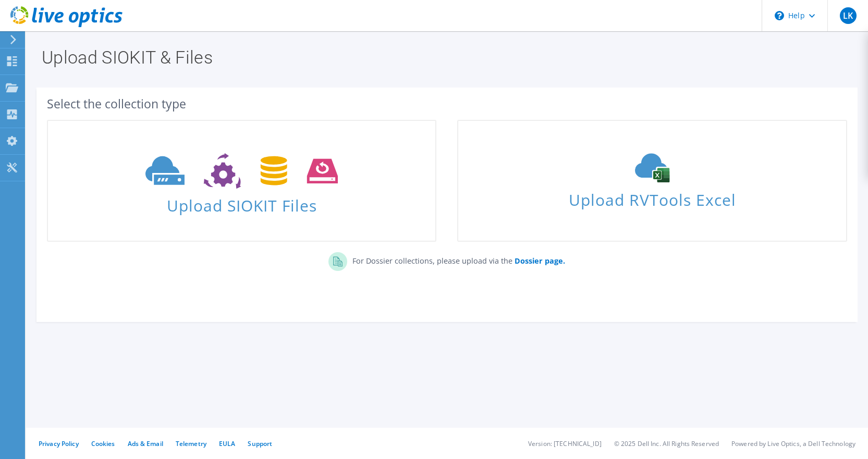  What do you see at coordinates (242, 181) in the screenshot?
I see `a: Upload SIOKIT Files` at bounding box center [242, 181].